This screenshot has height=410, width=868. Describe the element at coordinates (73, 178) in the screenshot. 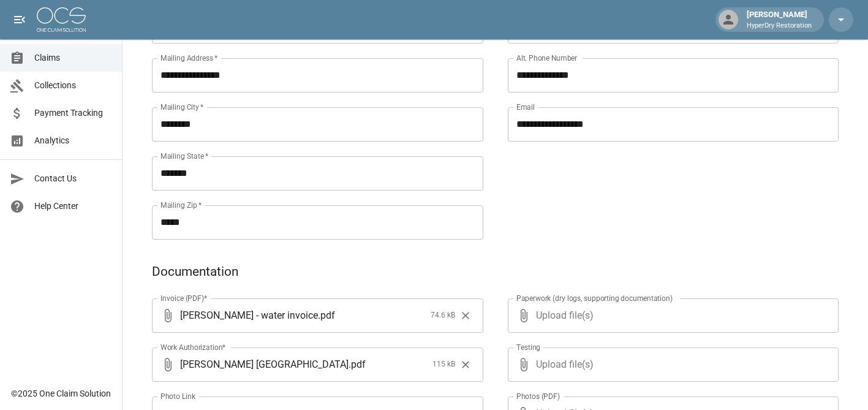

I see `span: Contact Us` at that location.